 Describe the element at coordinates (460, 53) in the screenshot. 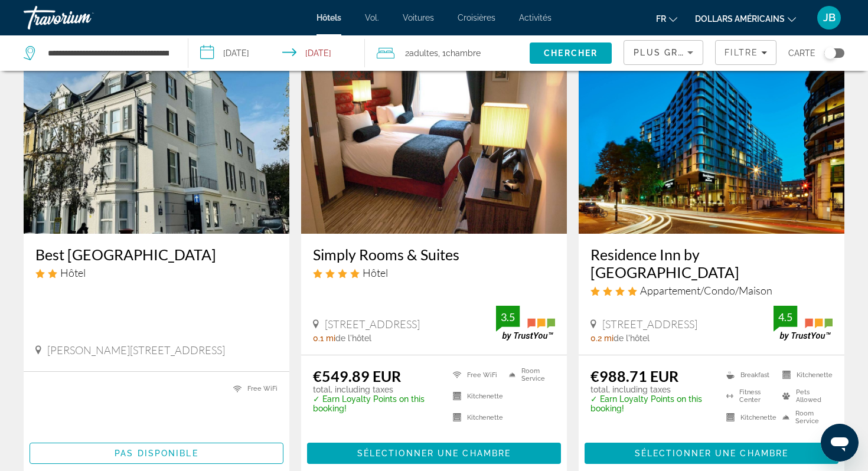

I see `span: , 1` at that location.